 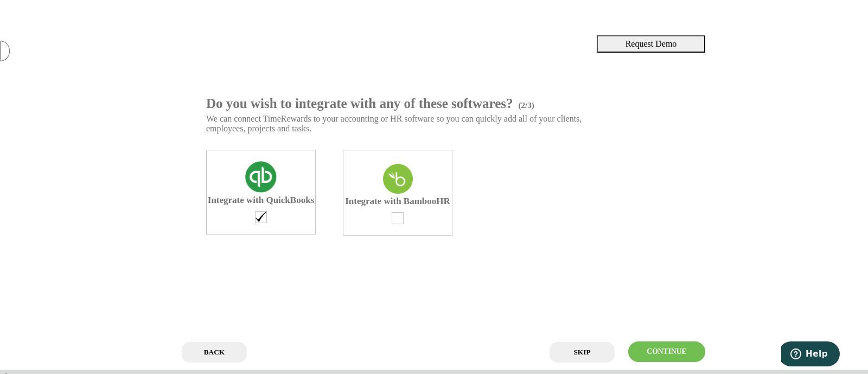 What do you see at coordinates (398, 201) in the screenshot?
I see `div: Integrate with BambooHR` at bounding box center [398, 201].